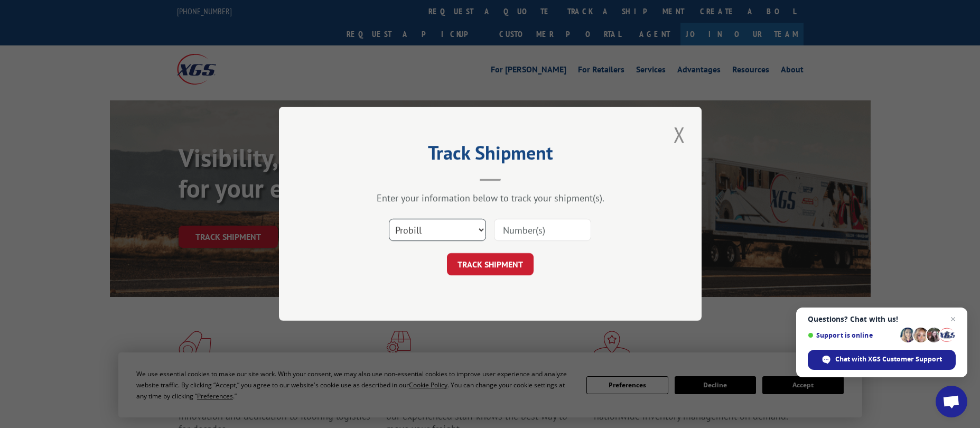 The height and width of the screenshot is (428, 980). What do you see at coordinates (852, 335) in the screenshot?
I see `span: Support is online` at bounding box center [852, 335].